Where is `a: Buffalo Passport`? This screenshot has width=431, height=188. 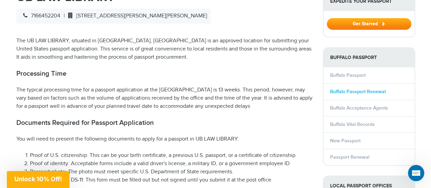 a: Buffalo Passport is located at coordinates (348, 75).